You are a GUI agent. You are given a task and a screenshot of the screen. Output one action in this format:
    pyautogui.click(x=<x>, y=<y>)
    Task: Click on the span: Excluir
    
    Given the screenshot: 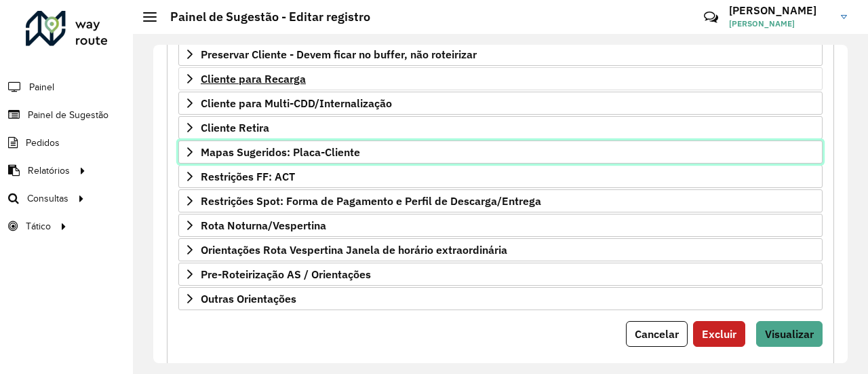 What is the action you would take?
    pyautogui.click(x=718, y=334)
    